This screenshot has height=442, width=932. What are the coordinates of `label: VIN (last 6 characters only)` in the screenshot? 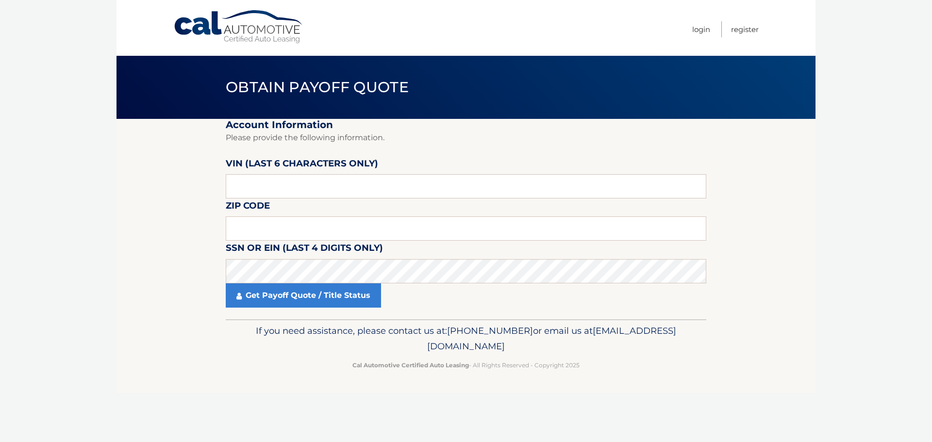 It's located at (302, 165).